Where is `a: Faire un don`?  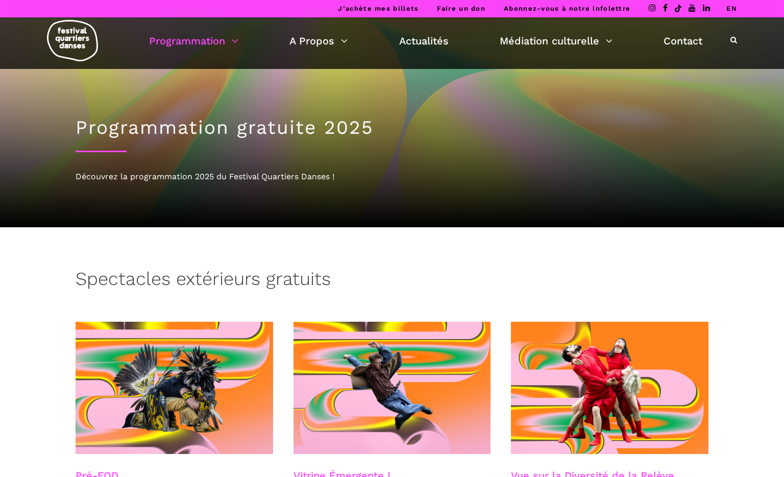 a: Faire un don is located at coordinates (461, 8).